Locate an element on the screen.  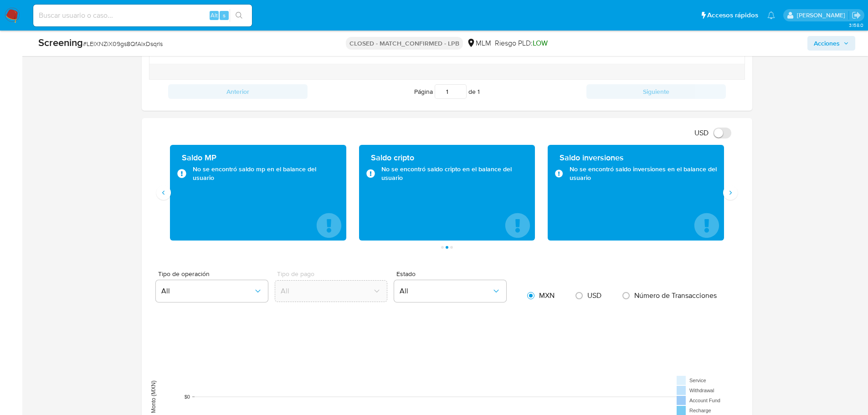
div: MLM is located at coordinates (479, 43).